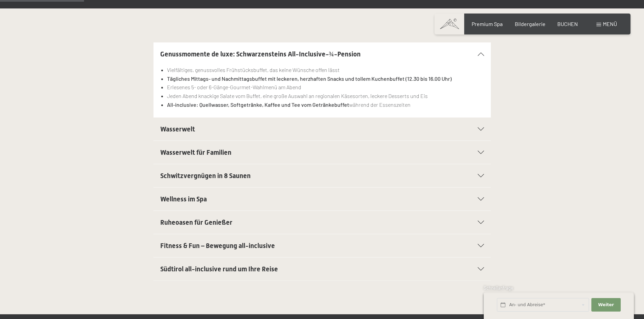  Describe the element at coordinates (309, 78) in the screenshot. I see `strong: Tägliches Mittags- und Nachmittagsbuffet mit leckeren, herzhaften Snacks und tollem Kuchenbuffet ...` at that location.